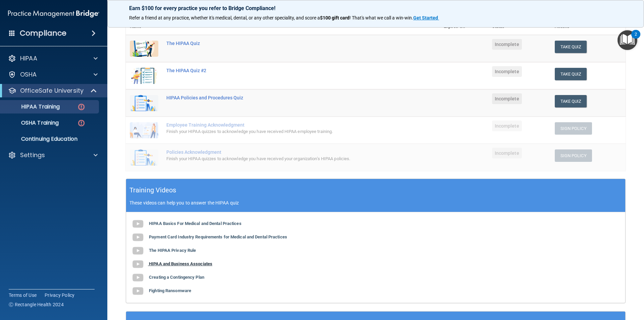 This screenshot has height=320, width=644. What do you see at coordinates (52, 155) in the screenshot?
I see `a: Settings` at bounding box center [52, 155].